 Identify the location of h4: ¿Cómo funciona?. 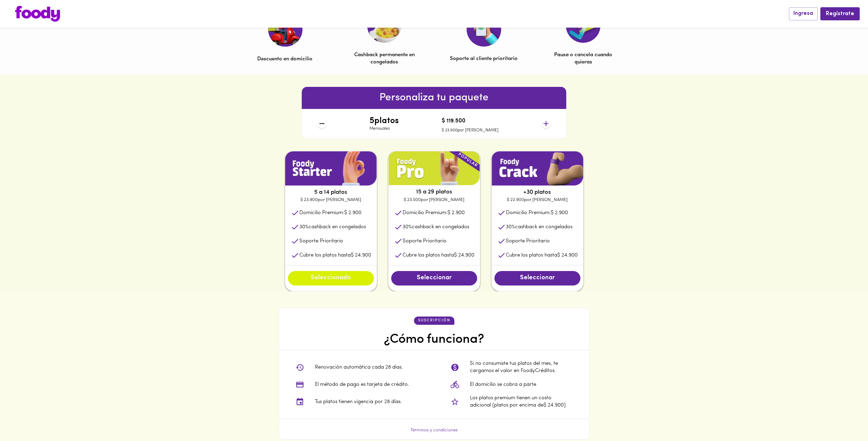
(434, 340).